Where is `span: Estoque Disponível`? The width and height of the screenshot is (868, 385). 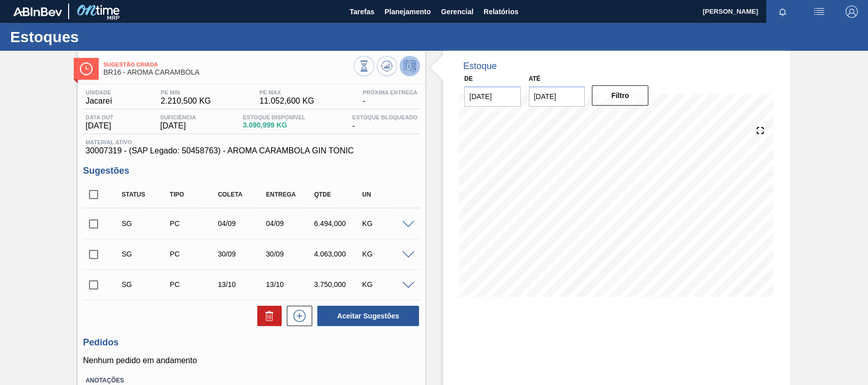
span: Estoque Disponível is located at coordinates (273, 117).